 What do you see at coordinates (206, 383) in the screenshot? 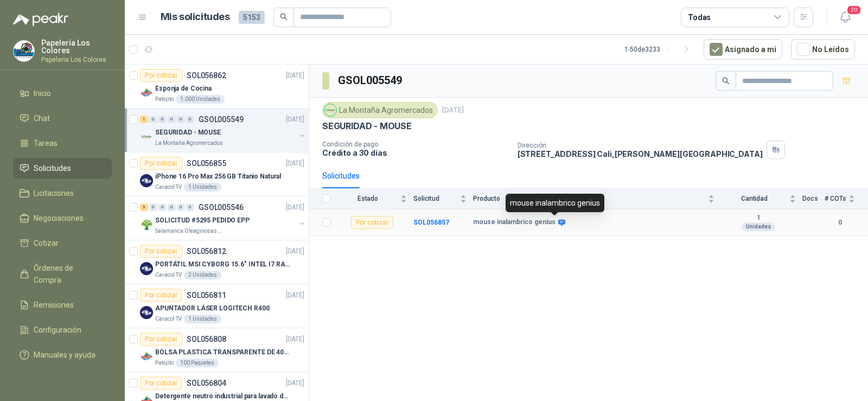
I see `p: SOL056804` at bounding box center [206, 383].